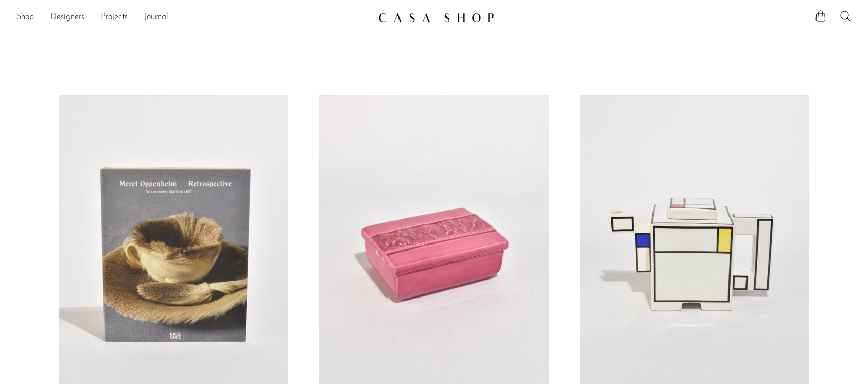 This screenshot has width=868, height=384. What do you see at coordinates (115, 17) in the screenshot?
I see `a: Projects` at bounding box center [115, 17].